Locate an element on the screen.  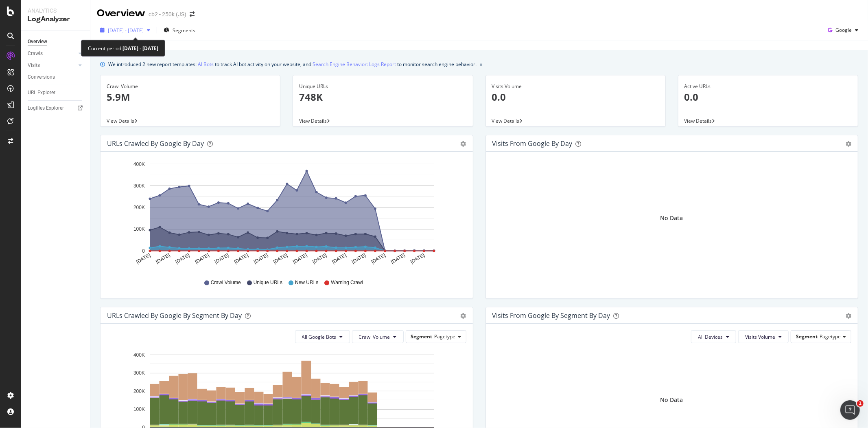
div: URLs Crawled by Google by day is located at coordinates (155, 143).